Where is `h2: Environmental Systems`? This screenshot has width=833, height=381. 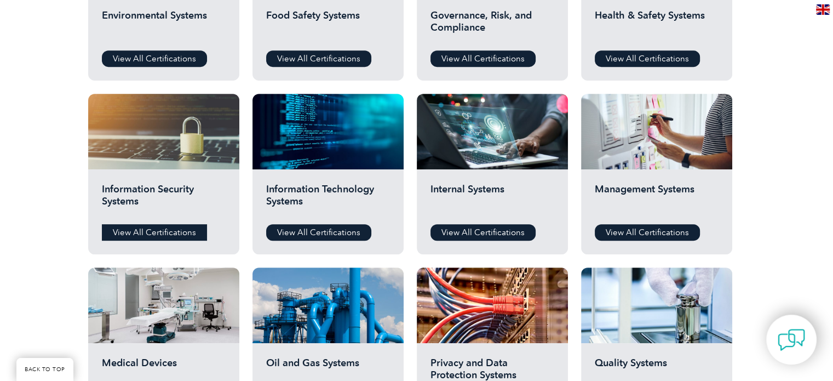 h2: Environmental Systems is located at coordinates (164, 26).